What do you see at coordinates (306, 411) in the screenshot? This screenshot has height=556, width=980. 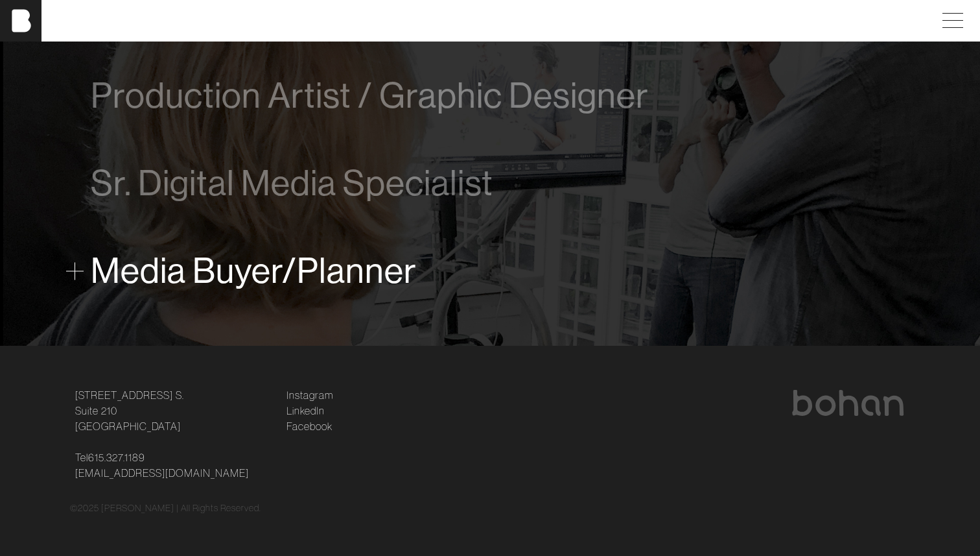 I see `a: LinkedIn` at bounding box center [306, 411].